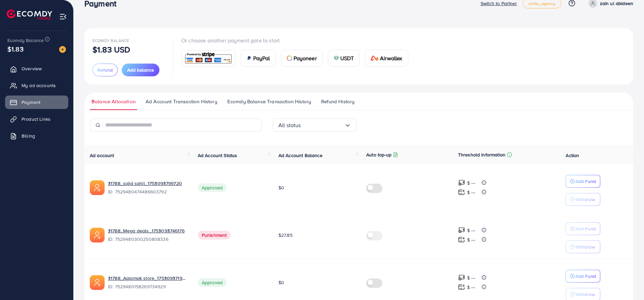  I want to click on span: Punishment, so click(214, 235).